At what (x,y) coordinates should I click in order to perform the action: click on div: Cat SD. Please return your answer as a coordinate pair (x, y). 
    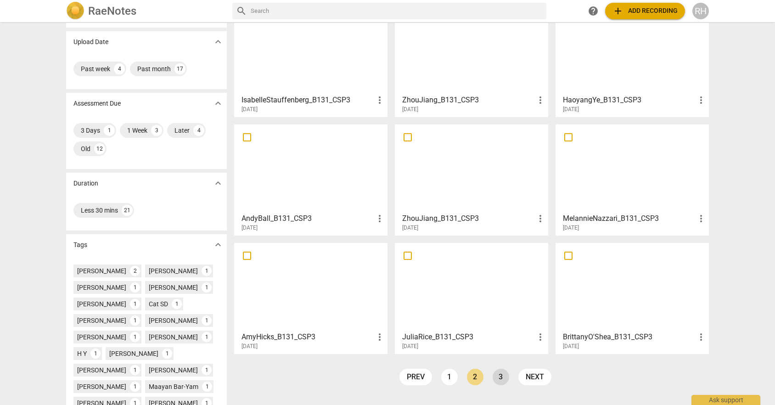
    Looking at the image, I should click on (158, 304).